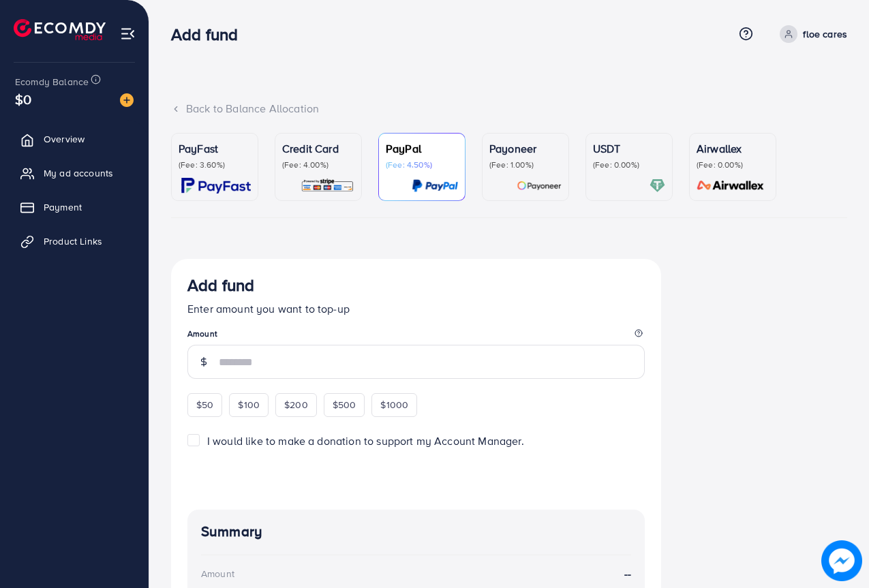 The height and width of the screenshot is (588, 869). Describe the element at coordinates (74, 139) in the screenshot. I see `a: Overview` at that location.